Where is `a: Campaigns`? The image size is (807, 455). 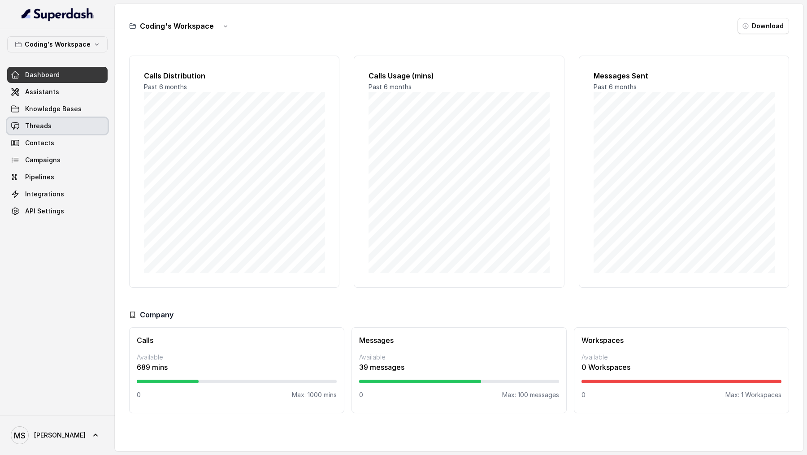
a: Campaigns is located at coordinates (57, 160).